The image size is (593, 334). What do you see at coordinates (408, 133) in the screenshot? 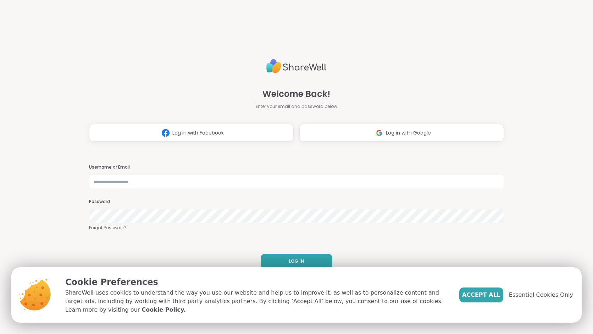
I see `span: Log in with Google` at bounding box center [408, 133].